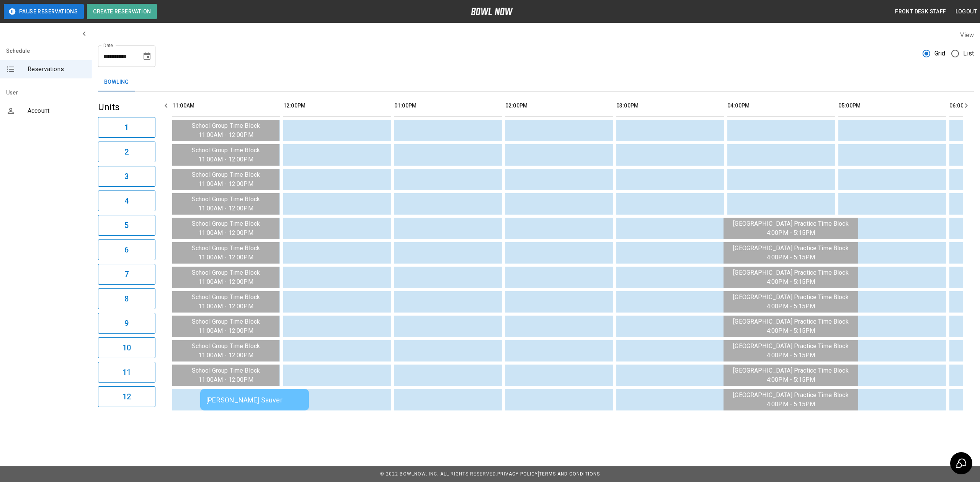  What do you see at coordinates (127, 107) in the screenshot?
I see `h5: Units` at bounding box center [127, 107].